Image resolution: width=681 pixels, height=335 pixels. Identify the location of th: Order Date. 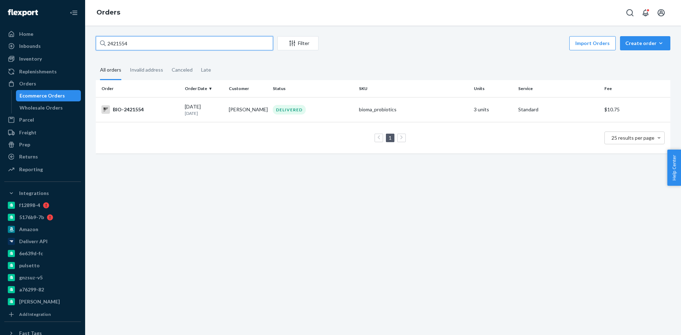
(204, 89).